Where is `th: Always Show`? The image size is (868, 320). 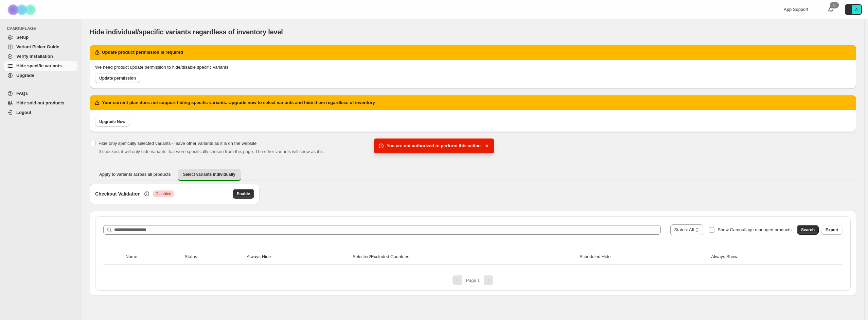
th: Always Show is located at coordinates (765, 256).